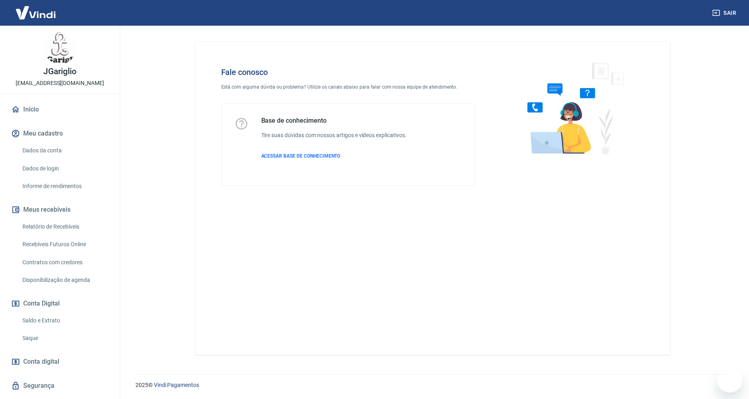  What do you see at coordinates (60, 385) in the screenshot?
I see `a: Segurança` at bounding box center [60, 385].